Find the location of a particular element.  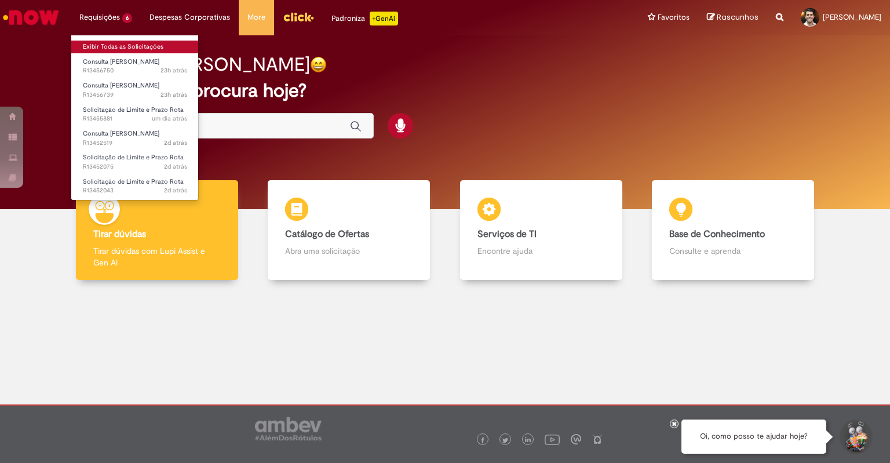

div: Oi, como posso te ajudar hoje? is located at coordinates (754, 436).